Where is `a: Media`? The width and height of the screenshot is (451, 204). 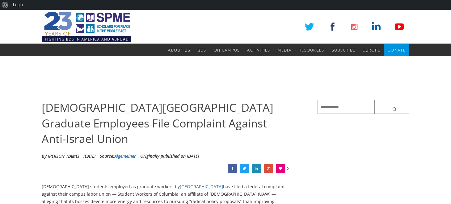
a: Media is located at coordinates (284, 50).